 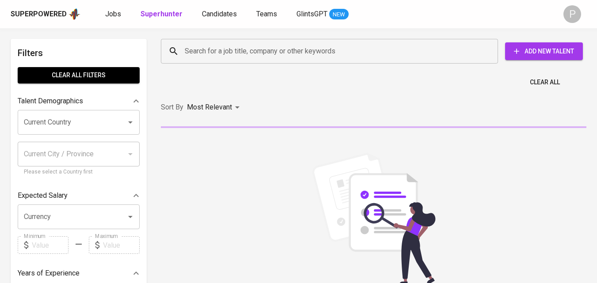 I want to click on a: Jobs, so click(x=114, y=14).